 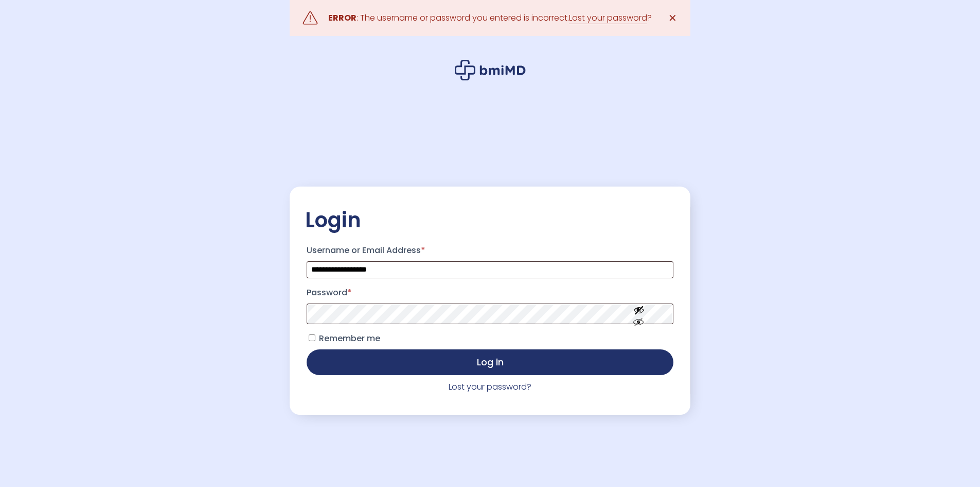 I want to click on span: Remember me, so click(x=349, y=338).